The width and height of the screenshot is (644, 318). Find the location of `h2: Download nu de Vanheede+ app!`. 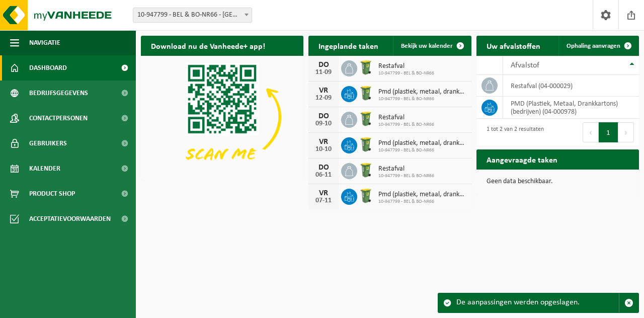

h2: Download nu de Vanheede+ app! is located at coordinates (207, 45).